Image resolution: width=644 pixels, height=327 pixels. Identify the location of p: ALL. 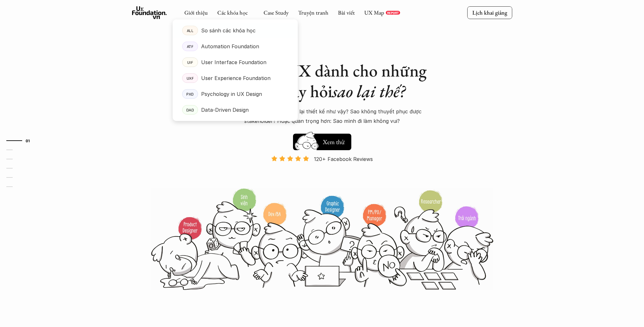
(190, 30).